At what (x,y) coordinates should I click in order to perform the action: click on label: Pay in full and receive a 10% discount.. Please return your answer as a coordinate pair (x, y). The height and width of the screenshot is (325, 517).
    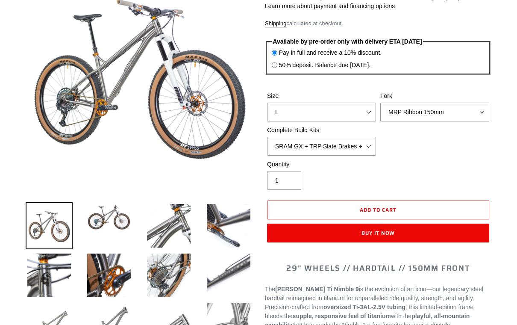
    Looking at the image, I should click on (330, 53).